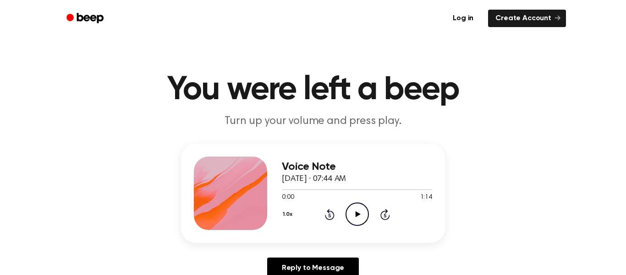 This screenshot has width=626, height=275. Describe the element at coordinates (288, 197) in the screenshot. I see `span: 0:00` at that location.